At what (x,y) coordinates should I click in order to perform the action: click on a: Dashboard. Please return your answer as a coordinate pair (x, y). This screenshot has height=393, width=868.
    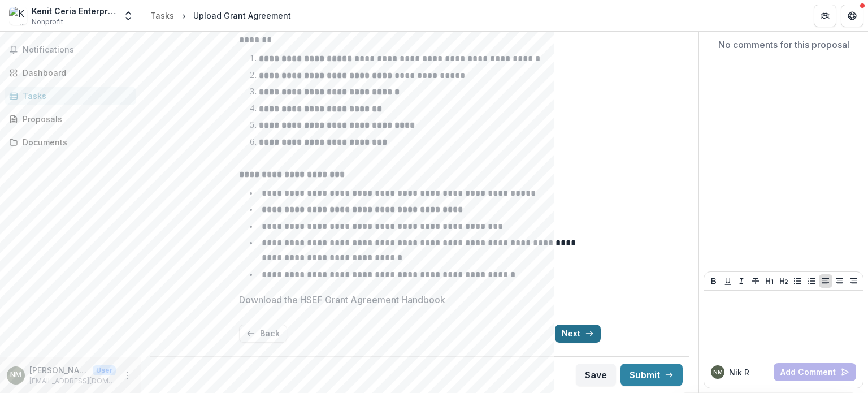
    Looking at the image, I should click on (70, 72).